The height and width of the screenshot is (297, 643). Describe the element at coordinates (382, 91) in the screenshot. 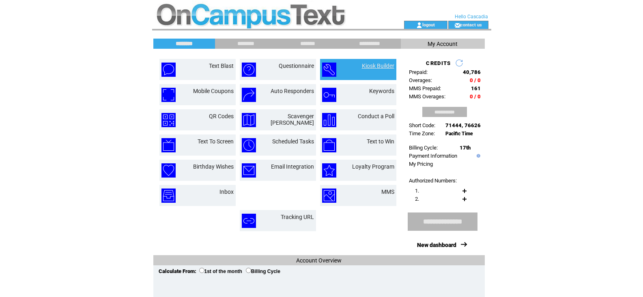

I see `a: Keywords` at that location.